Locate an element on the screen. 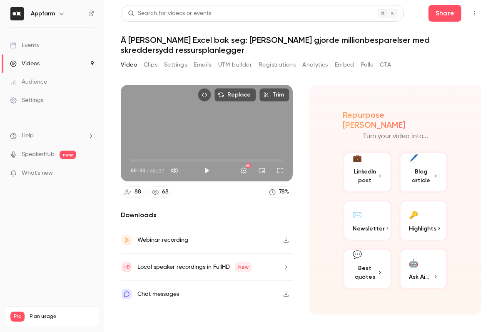 The height and width of the screenshot is (332, 498). button: Polls is located at coordinates (367, 65).